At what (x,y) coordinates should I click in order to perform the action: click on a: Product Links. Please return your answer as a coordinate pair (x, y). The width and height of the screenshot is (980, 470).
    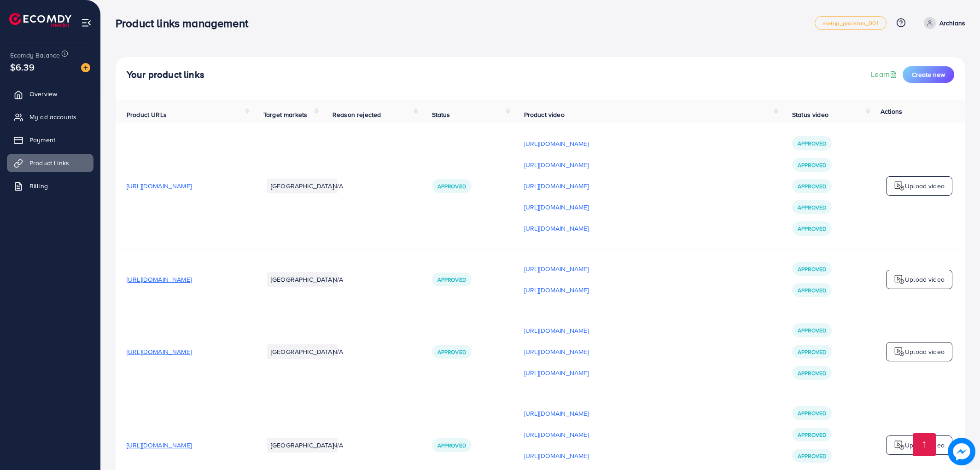
    Looking at the image, I should click on (50, 163).